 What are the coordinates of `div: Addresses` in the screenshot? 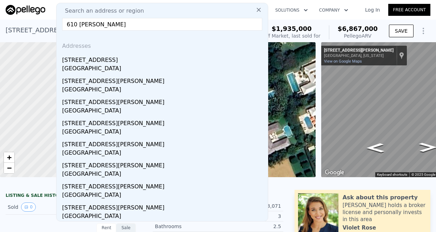 It's located at (162, 45).